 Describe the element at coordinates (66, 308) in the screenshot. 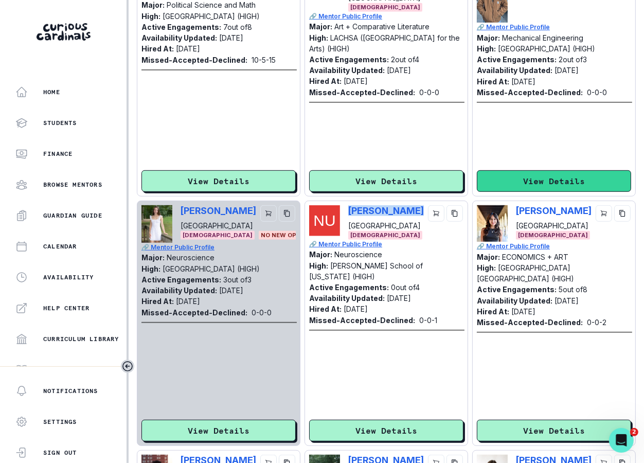

I see `p: Help Center` at that location.